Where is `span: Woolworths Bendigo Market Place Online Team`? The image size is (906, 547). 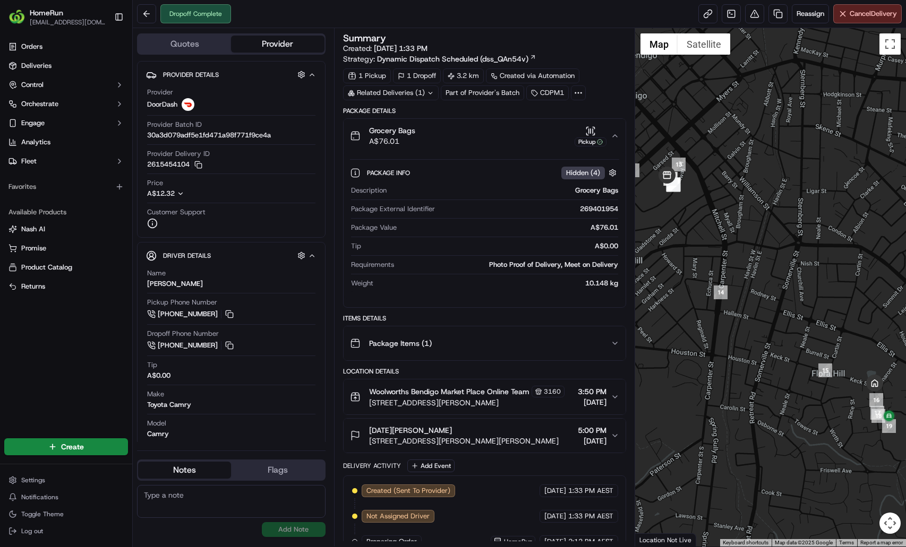 span: Woolworths Bendigo Market Place Online Team is located at coordinates (449, 392).